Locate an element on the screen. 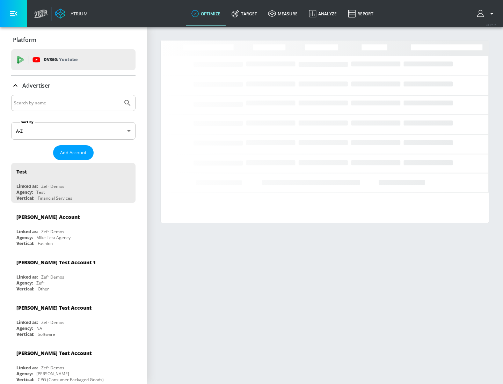 Image resolution: width=503 pixels, height=384 pixels. div: Atrium is located at coordinates (78, 14).